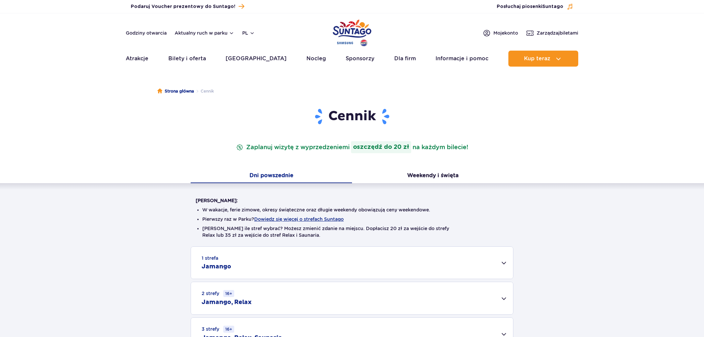 The height and width of the screenshot is (337, 704). What do you see at coordinates (249, 33) in the screenshot?
I see `button: pl` at bounding box center [249, 33].